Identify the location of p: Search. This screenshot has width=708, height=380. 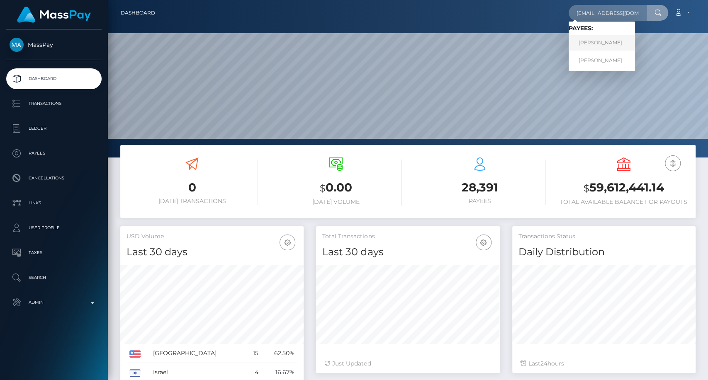
(54, 278).